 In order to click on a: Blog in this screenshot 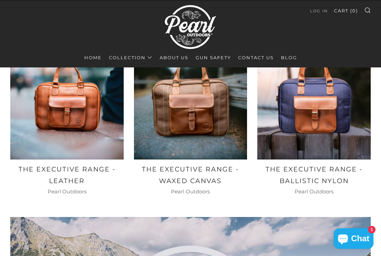, I will do `click(289, 58)`.